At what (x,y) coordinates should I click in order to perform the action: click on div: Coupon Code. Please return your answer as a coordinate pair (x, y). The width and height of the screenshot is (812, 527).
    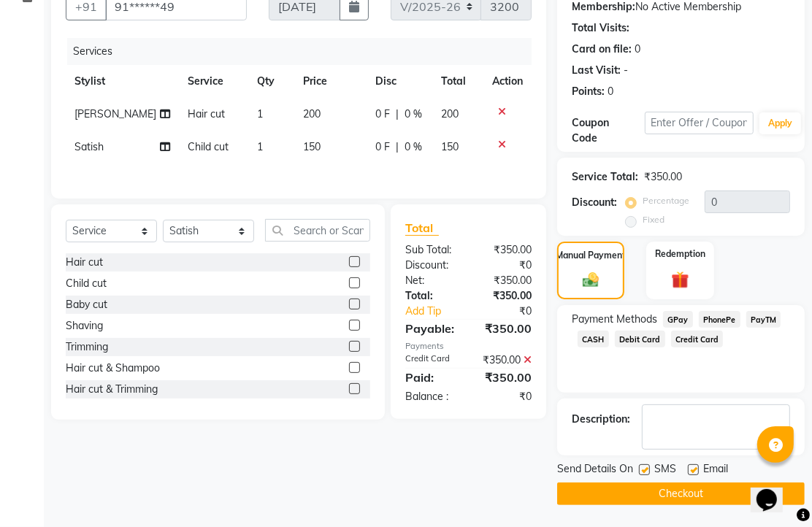
    Looking at the image, I should click on (609, 130).